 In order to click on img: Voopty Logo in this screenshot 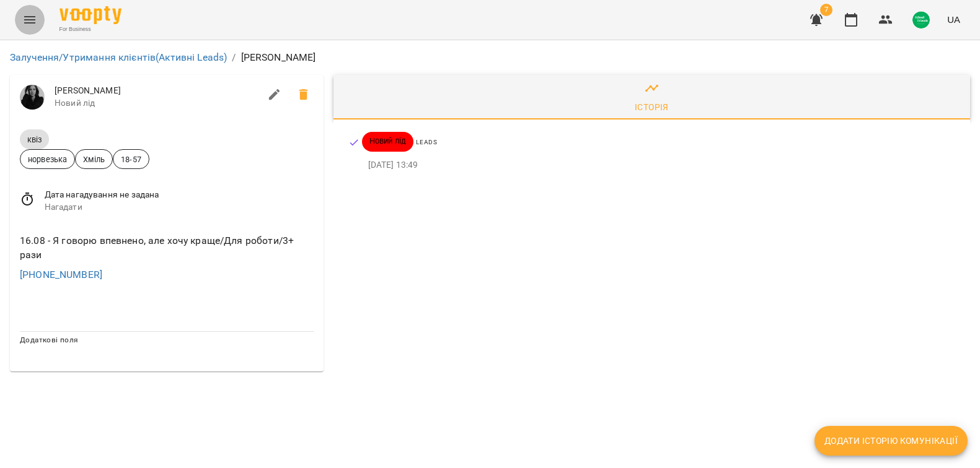, I will do `click(90, 15)`.